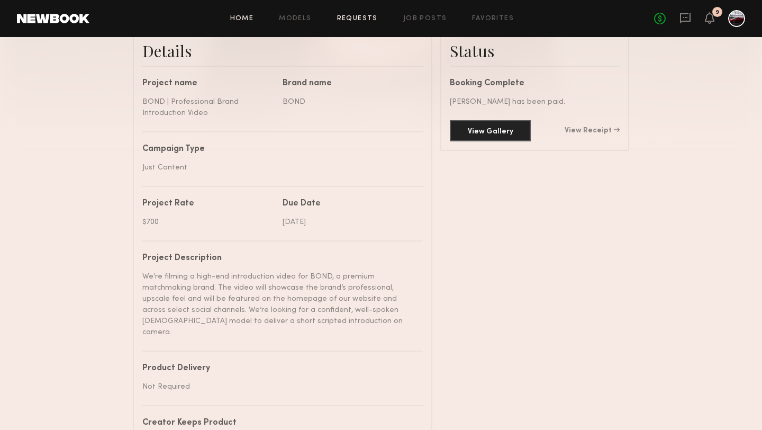  Describe the element at coordinates (278, 386) in the screenshot. I see `div: Not Required` at that location.